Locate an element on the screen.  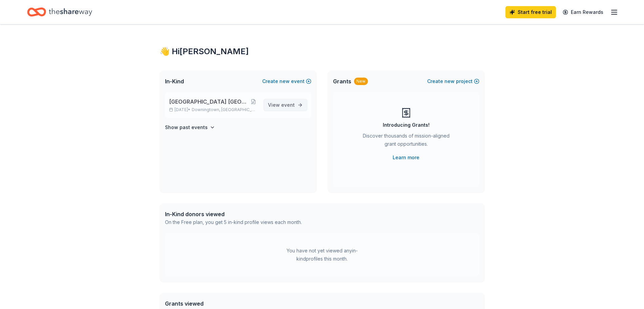
div: On the Free plan, you get 5 in-kind profile views each month. is located at coordinates (233, 222).